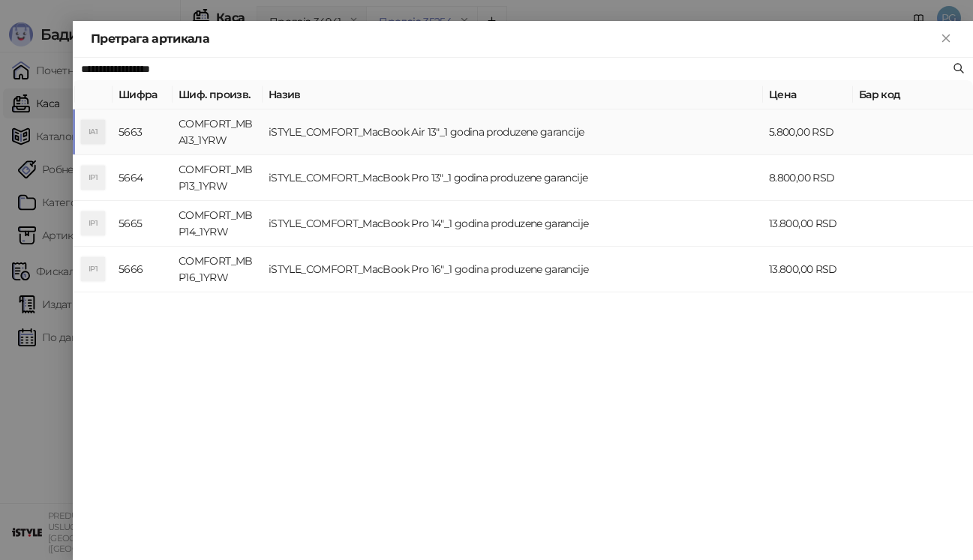 The height and width of the screenshot is (560, 973). Describe the element at coordinates (513, 132) in the screenshot. I see `td: iSTYLE_COMFORT_MacBook Air 13"_1 godina produzene garancije` at that location.